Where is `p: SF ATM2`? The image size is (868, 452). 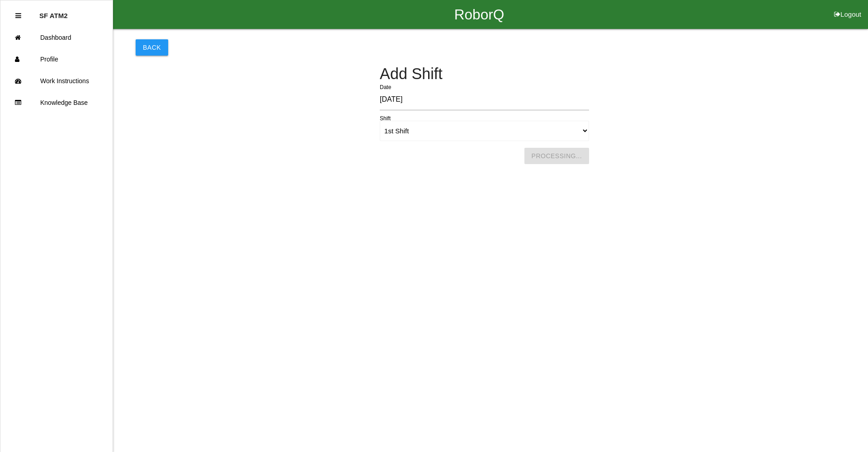 p: SF ATM2 is located at coordinates (53, 12).